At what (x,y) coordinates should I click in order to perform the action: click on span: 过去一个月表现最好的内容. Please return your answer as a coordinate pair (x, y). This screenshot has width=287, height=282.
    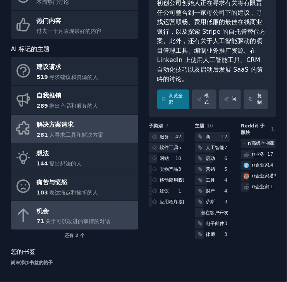
    Looking at the image, I should click on (69, 31).